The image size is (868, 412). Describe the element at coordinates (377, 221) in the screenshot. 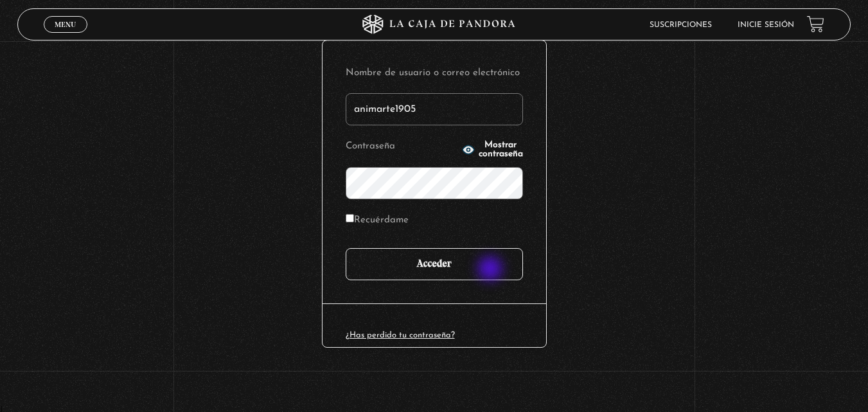

I see `label: Recuérdame` at that location.